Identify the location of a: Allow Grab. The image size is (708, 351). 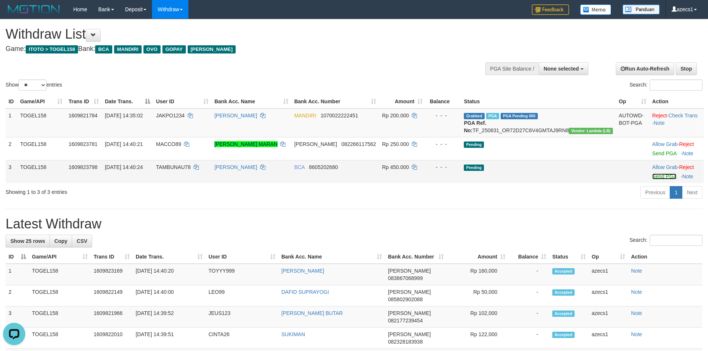
(665, 144).